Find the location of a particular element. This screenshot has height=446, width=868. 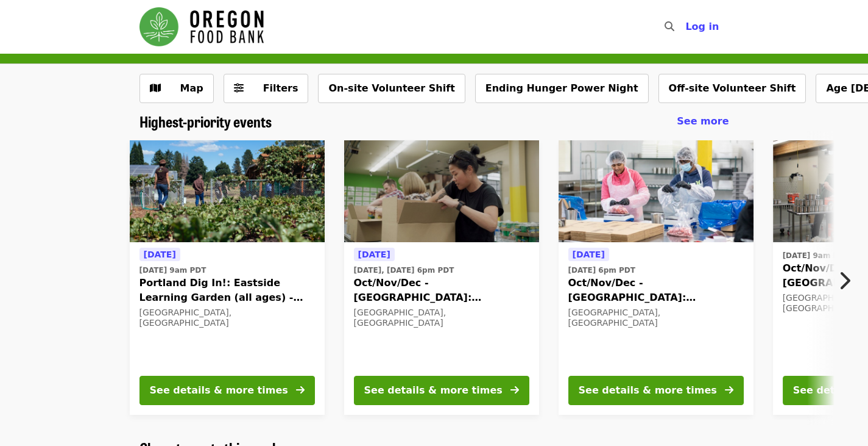

i: search icon is located at coordinates (670, 26).